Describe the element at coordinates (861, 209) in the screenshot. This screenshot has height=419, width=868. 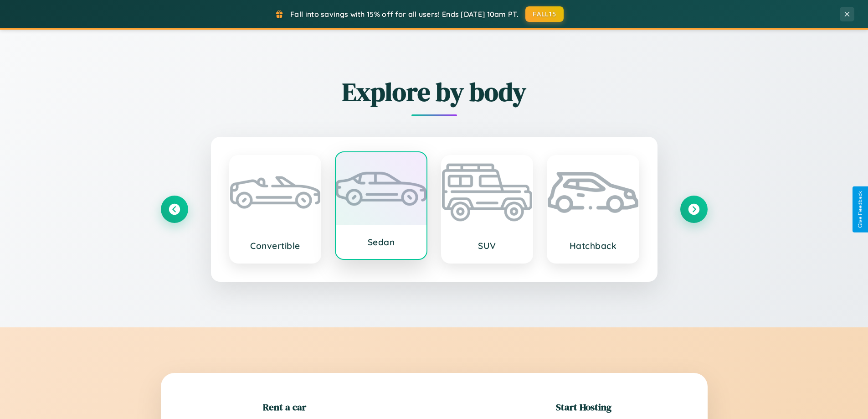
I see `div: Give Feedback` at that location.